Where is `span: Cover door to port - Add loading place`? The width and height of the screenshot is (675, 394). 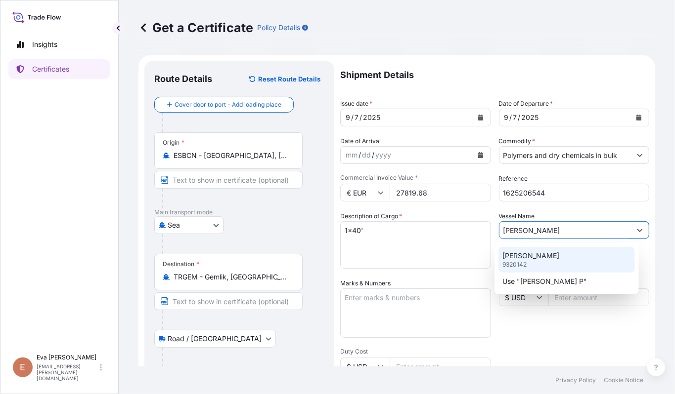 span: Cover door to port - Add loading place is located at coordinates (228, 105).